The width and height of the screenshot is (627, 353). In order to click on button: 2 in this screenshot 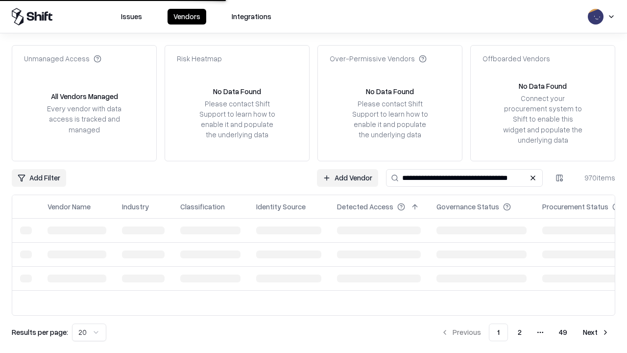, I will do `click(520, 332)`.